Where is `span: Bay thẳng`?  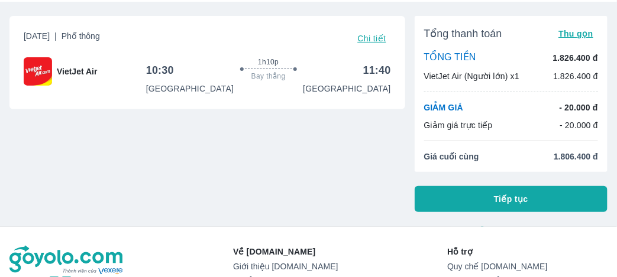
span: Bay thẳng is located at coordinates (269, 76).